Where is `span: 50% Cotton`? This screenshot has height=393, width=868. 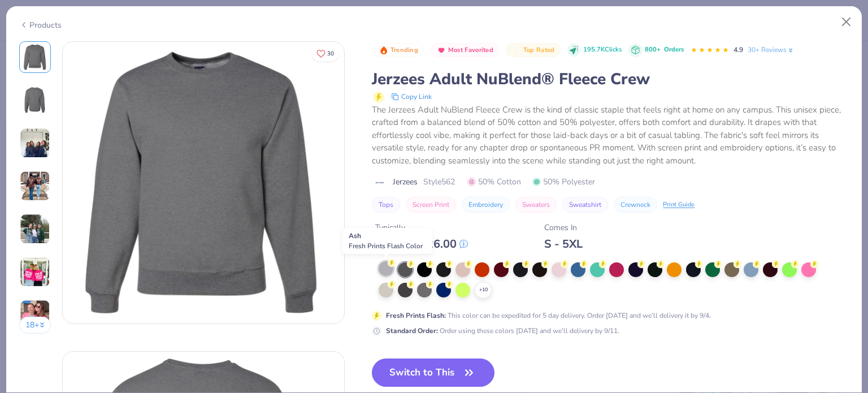
span: 50% Cotton is located at coordinates (494, 181).